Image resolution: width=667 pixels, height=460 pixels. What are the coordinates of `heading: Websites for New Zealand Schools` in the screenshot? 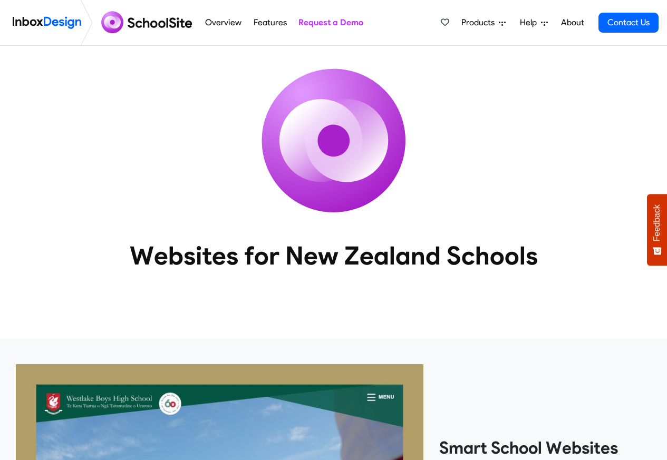 It's located at (334, 256).